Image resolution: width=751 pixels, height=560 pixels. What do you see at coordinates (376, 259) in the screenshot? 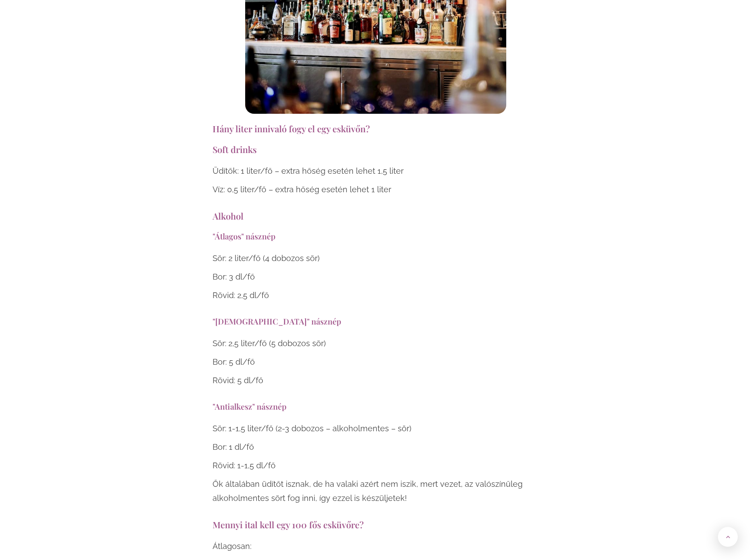
I see `p: Sör: 2 liter/fő (4 dobozos sör)` at bounding box center [376, 259].